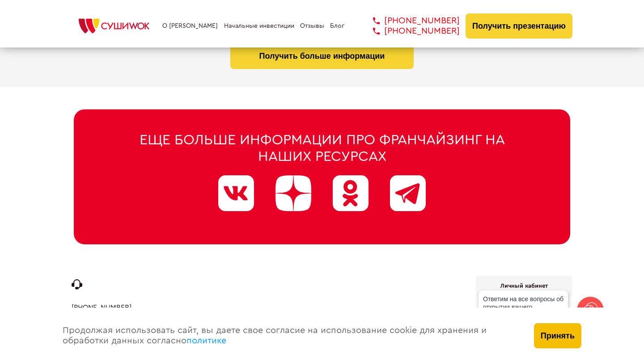  What do you see at coordinates (519, 26) in the screenshot?
I see `button: Получить презентацию` at bounding box center [519, 26].